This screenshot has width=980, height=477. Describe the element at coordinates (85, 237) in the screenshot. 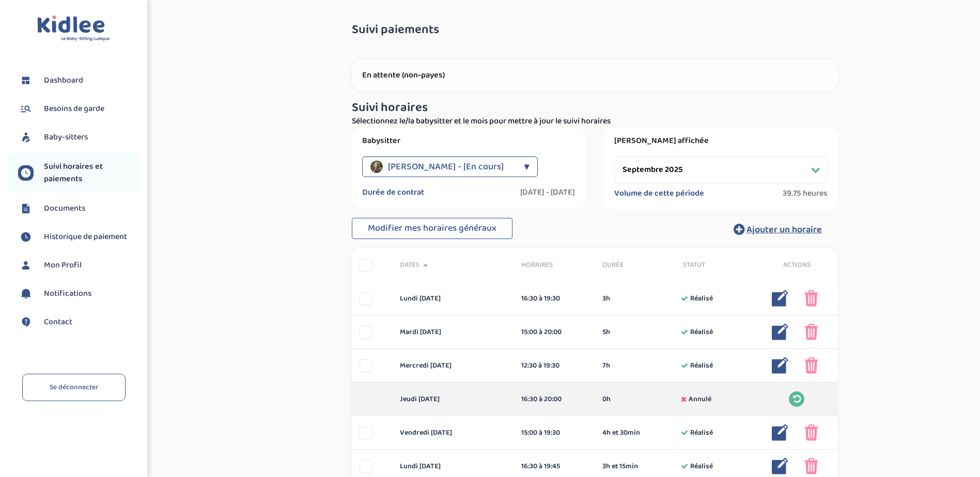

I see `span: Historique de paiement` at that location.